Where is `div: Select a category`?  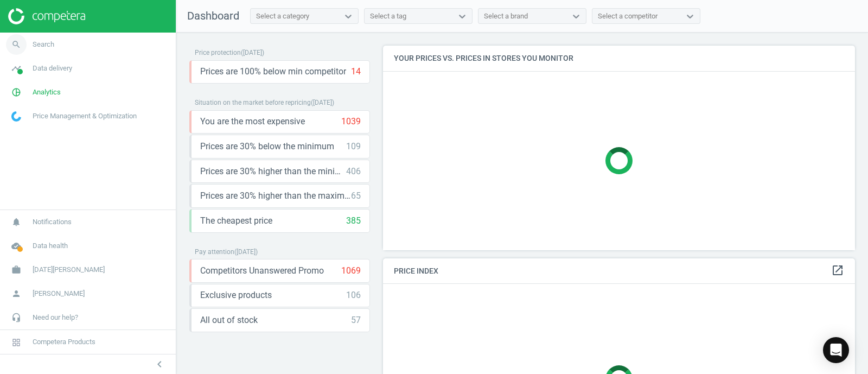 div: Select a category is located at coordinates (283, 17).